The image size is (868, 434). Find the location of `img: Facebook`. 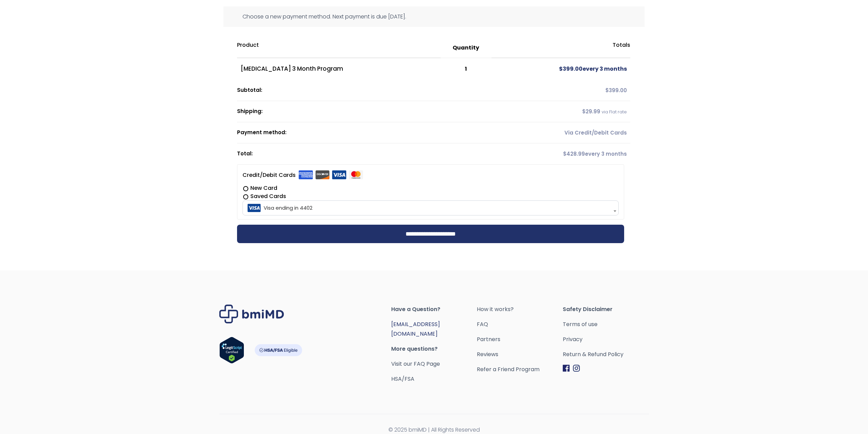

img: Facebook is located at coordinates (566, 368).